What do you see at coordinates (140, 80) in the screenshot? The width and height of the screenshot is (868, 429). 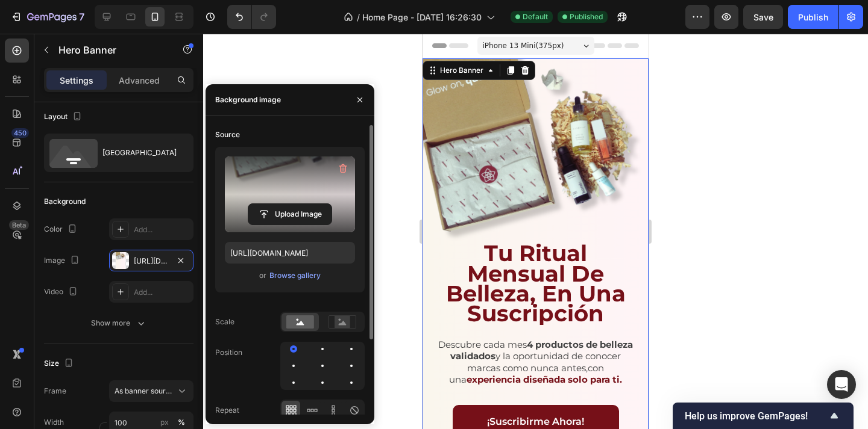 I see `p: Advanced` at bounding box center [140, 80].